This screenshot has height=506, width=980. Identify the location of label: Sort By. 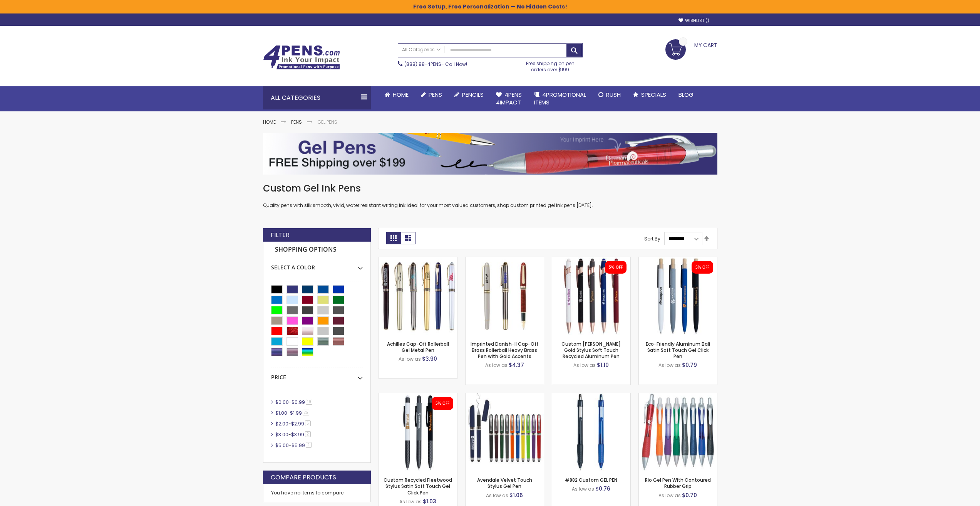
(652, 238).